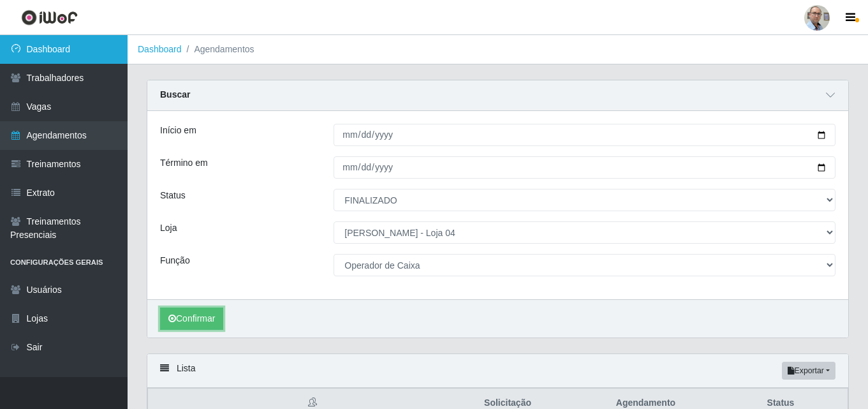  I want to click on label: Término em, so click(184, 163).